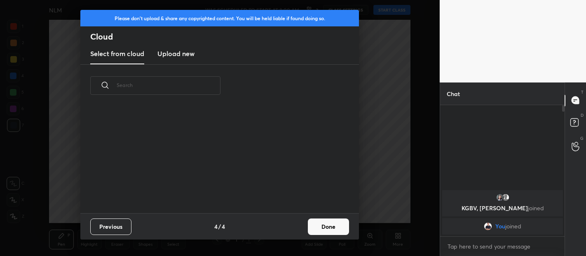 This screenshot has width=586, height=256. I want to click on p: G, so click(581, 138).